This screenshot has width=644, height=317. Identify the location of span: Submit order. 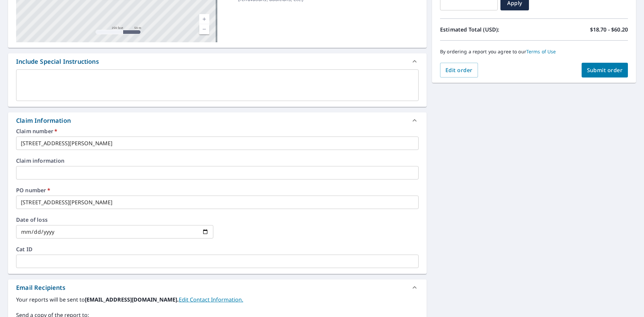
(605, 70).